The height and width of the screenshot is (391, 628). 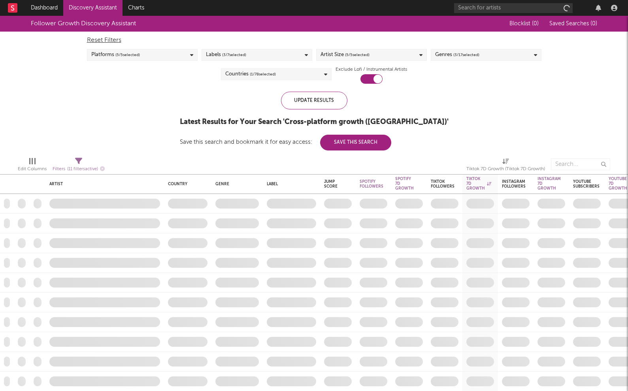 What do you see at coordinates (617, 184) in the screenshot?
I see `div: YouTube 7D Growth` at bounding box center [617, 184].